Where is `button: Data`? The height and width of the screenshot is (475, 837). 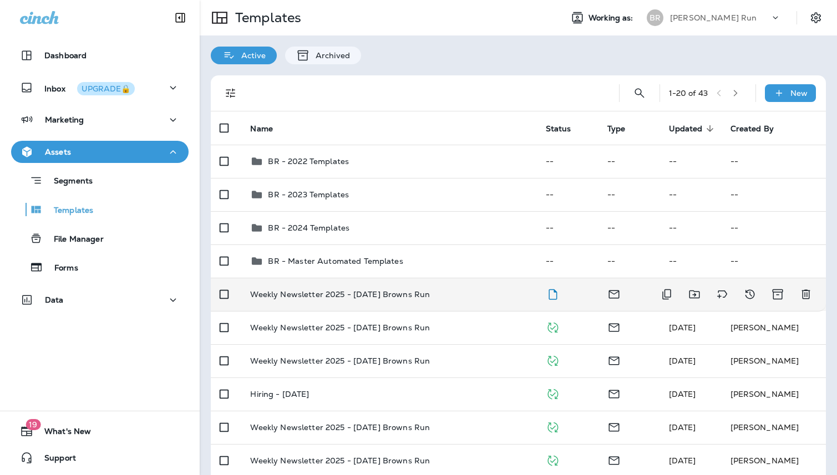 button: Data is located at coordinates (100, 300).